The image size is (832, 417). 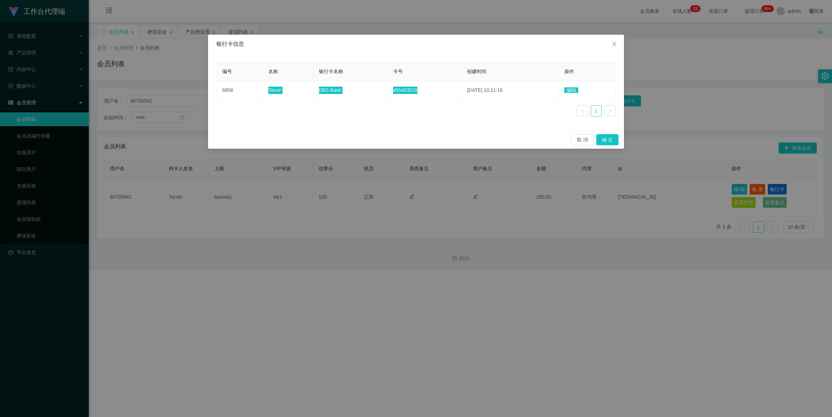 I want to click on i: 图标: close, so click(x=614, y=44).